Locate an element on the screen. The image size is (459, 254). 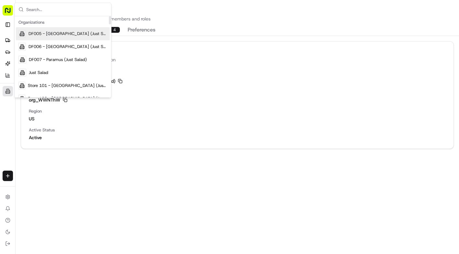
a: 💻API Documentation is located at coordinates (79, 97).